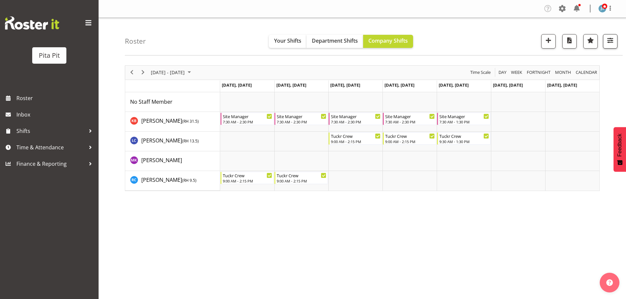 Image resolution: width=626 pixels, height=299 pixels. I want to click on div: Kylie Bishop"s event - Site Manager Begin From Friday, October 17, 2025 at 7:30:00 AM GMT+13:00 E..., so click(464, 119).